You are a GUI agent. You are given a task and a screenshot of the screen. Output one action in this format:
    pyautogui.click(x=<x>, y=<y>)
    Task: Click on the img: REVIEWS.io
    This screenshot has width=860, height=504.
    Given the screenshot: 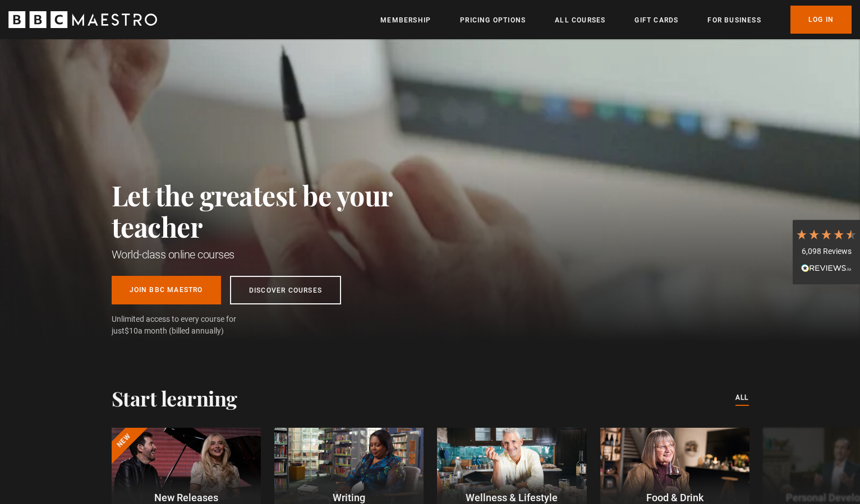 What is the action you would take?
    pyautogui.click(x=826, y=268)
    